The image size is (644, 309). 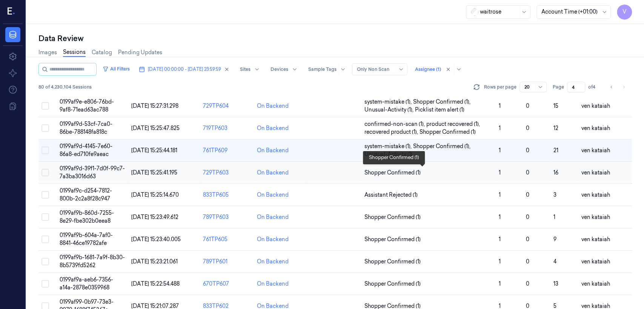 I want to click on a: Catalog, so click(x=102, y=53).